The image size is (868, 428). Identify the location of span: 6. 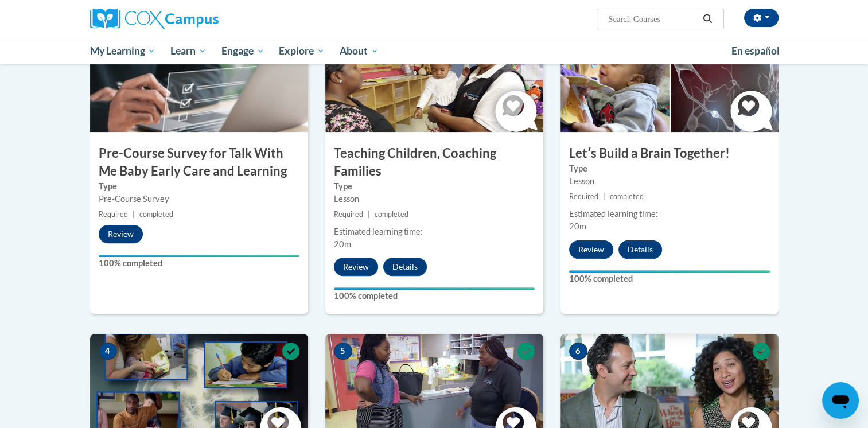
(578, 351).